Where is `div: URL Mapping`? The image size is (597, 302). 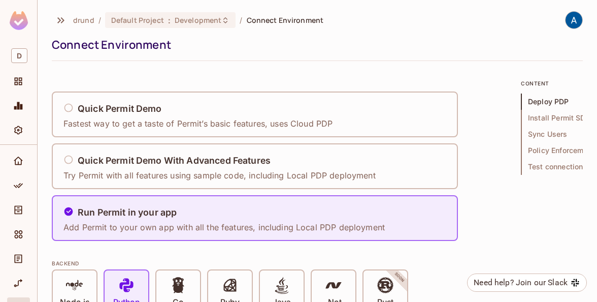 div: URL Mapping is located at coordinates (18, 283).